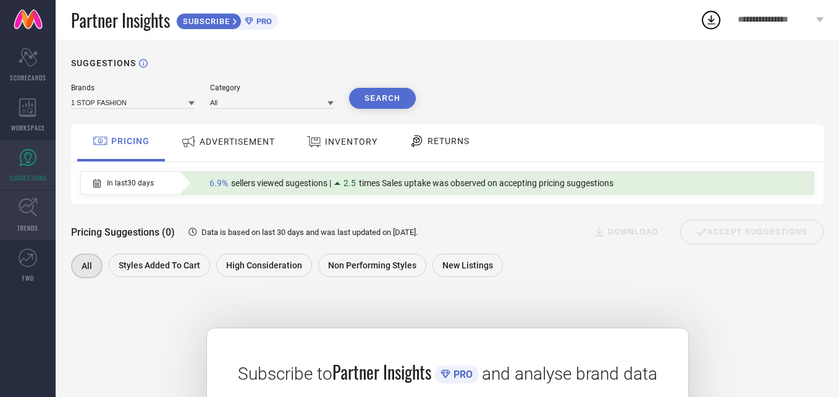 The width and height of the screenshot is (839, 397). Describe the element at coordinates (227, 20) in the screenshot. I see `a: SUBSCRIBEPRO` at that location.